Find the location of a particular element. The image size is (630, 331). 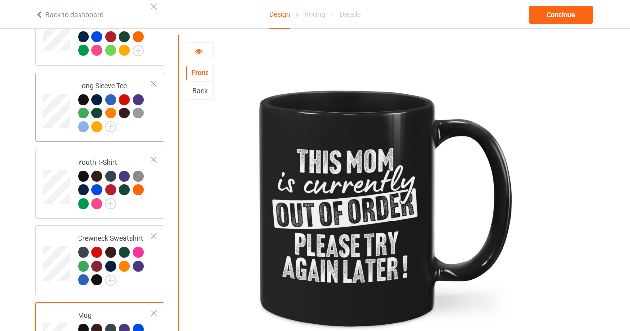

div: Front is located at coordinates (200, 73).